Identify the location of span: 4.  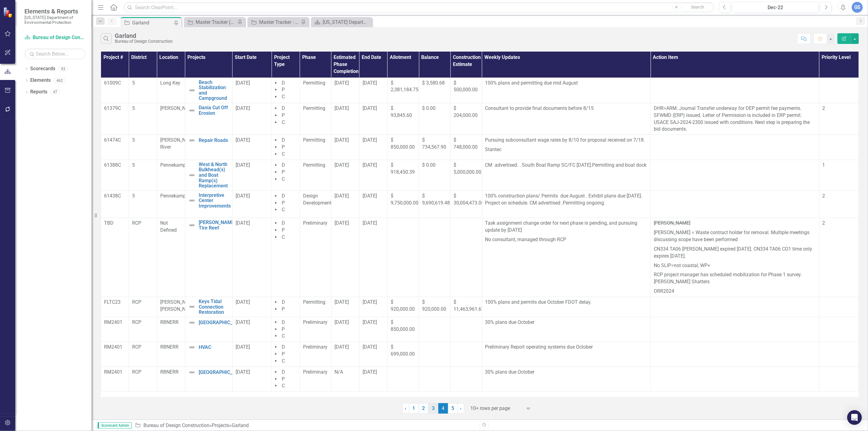
(443, 408).